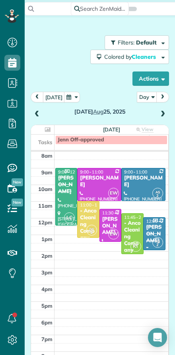 This screenshot has height=355, width=175. What do you see at coordinates (157, 221) in the screenshot?
I see `span: 12:00 - 2:00` at bounding box center [157, 221].